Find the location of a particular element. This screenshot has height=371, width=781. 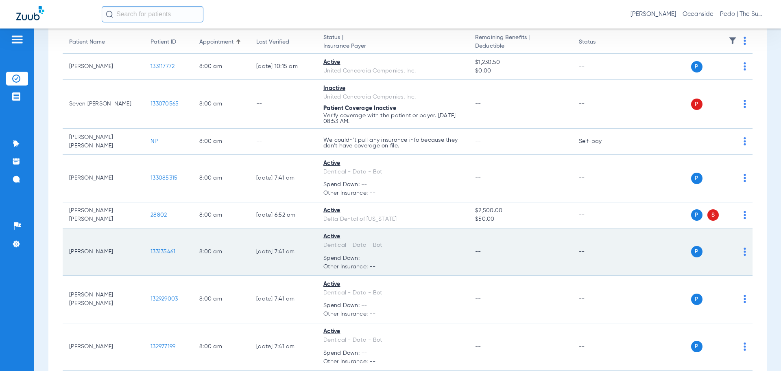

span: NP is located at coordinates (154, 141).